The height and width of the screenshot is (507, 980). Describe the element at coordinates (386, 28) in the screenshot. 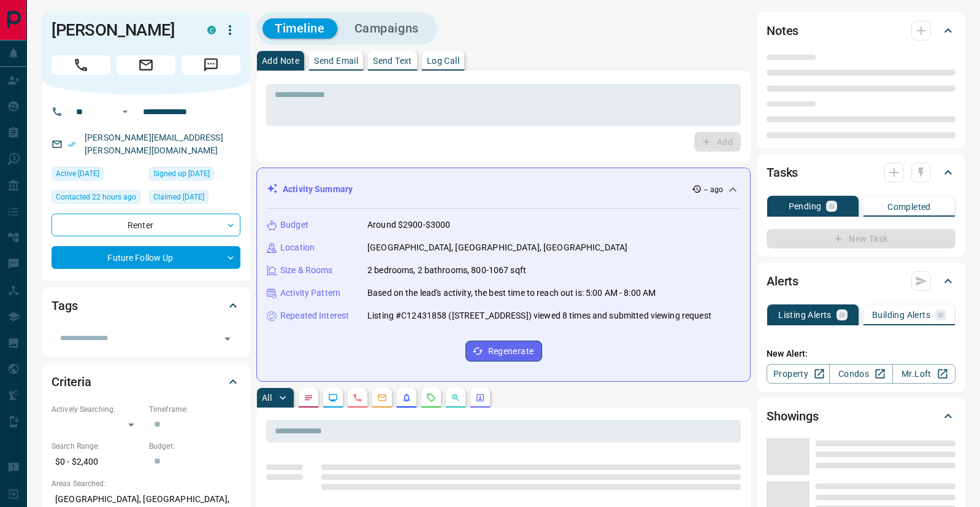

I see `button: Campaigns` at that location.